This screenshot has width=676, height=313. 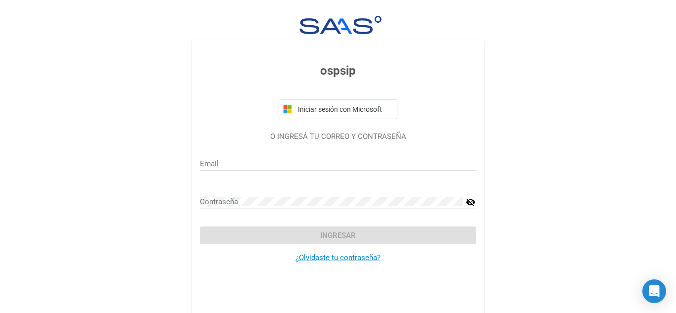 What do you see at coordinates (470, 202) in the screenshot?
I see `mat-icon: visibility_off` at bounding box center [470, 202].